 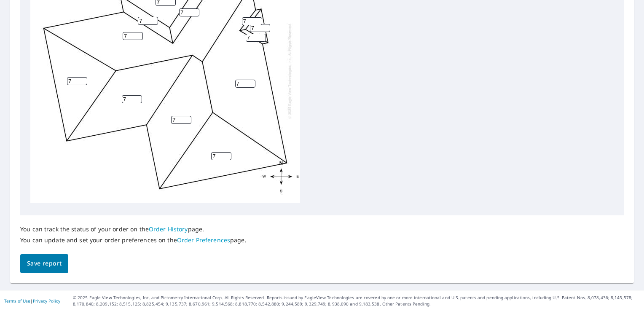 I want to click on a: Order Preferences, so click(x=204, y=240).